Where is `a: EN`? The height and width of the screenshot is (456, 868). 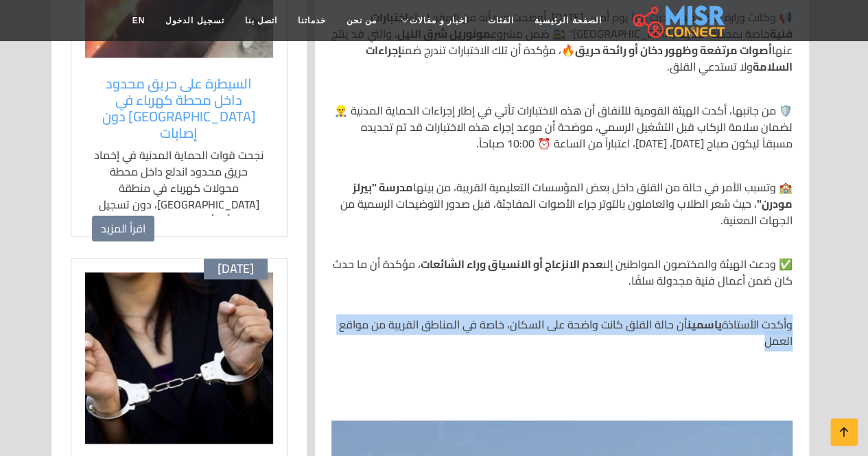
a: EN is located at coordinates (139, 20).